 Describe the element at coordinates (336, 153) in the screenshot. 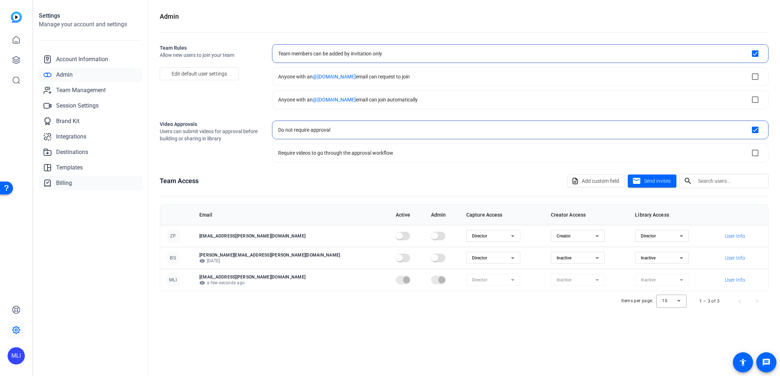

I see `div: Require videos to go through the approval workflow` at that location.